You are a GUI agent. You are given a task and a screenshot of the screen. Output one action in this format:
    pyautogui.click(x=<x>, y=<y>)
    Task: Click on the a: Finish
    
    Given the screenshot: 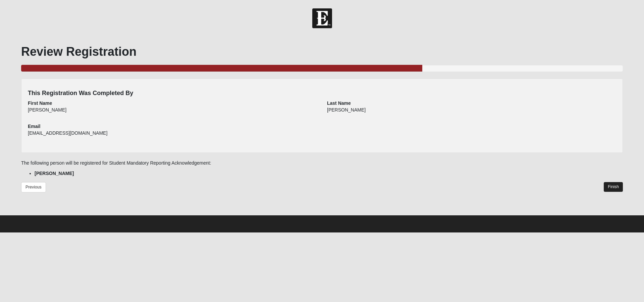 What is the action you would take?
    pyautogui.click(x=613, y=187)
    